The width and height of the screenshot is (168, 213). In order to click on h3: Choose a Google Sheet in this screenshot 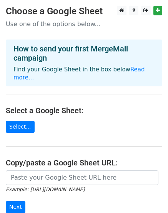, I will do `click(84, 11)`.